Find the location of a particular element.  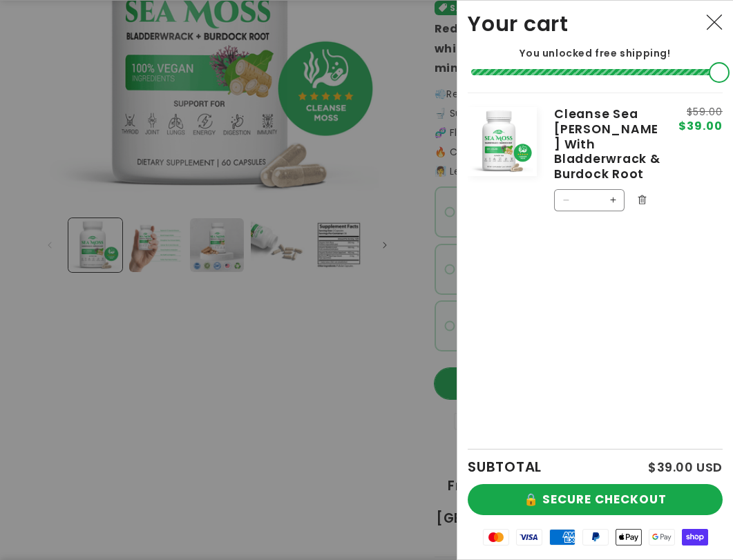

p: You unlocked free shipping! is located at coordinates (595, 53).